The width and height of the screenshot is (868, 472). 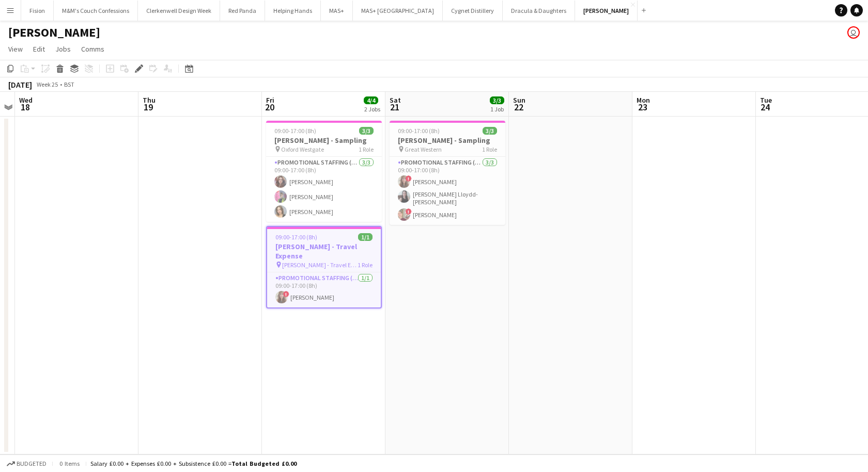 What do you see at coordinates (69, 84) in the screenshot?
I see `div: BST` at bounding box center [69, 84].